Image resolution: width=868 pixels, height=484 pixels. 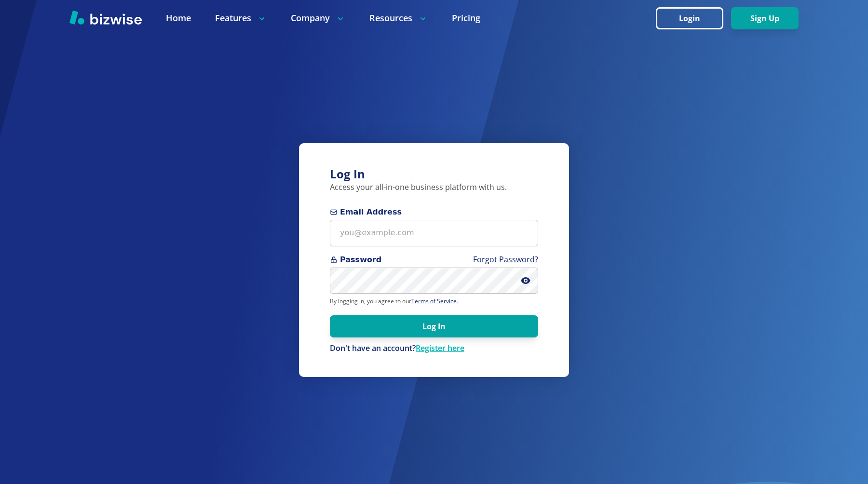 I want to click on div: Don't have an account?Register here, so click(x=434, y=348).